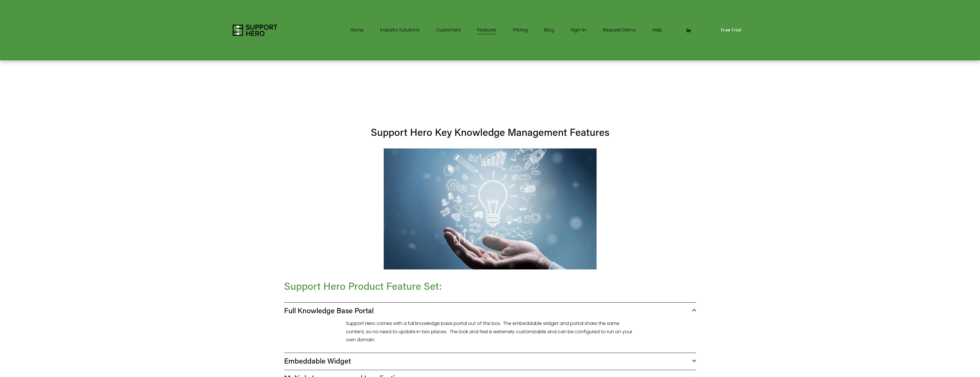 The width and height of the screenshot is (980, 377). Describe the element at coordinates (488, 361) in the screenshot. I see `span: Embeddable Widget` at that location.